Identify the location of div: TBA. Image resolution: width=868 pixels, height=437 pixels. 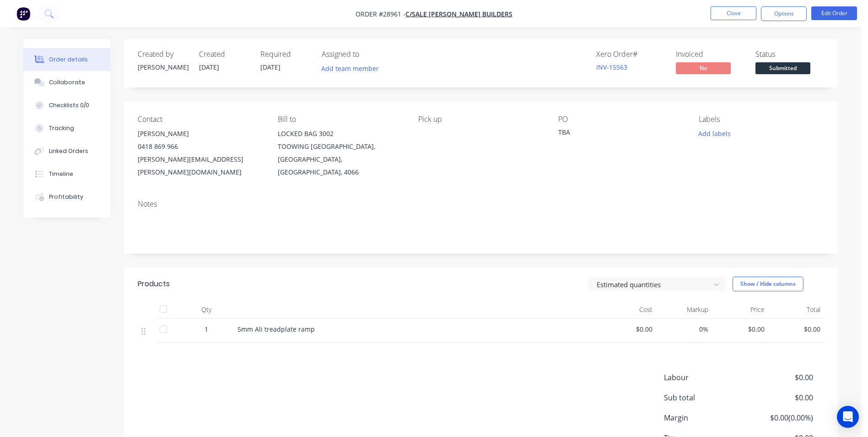
(615, 133).